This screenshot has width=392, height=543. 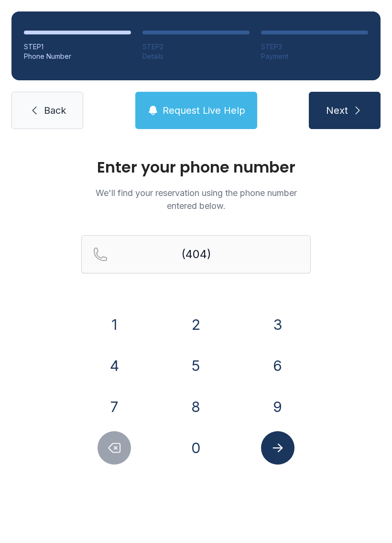 I want to click on p: We'll find your reservation using the phone number entered below., so click(x=196, y=199).